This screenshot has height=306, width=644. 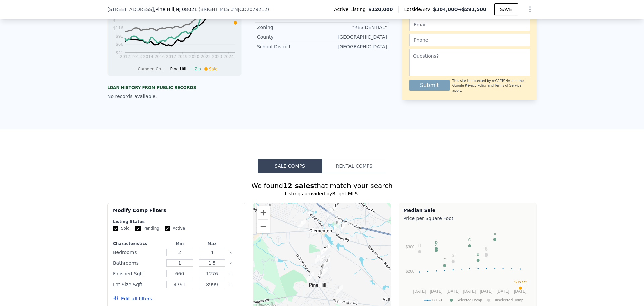 I want to click on div: 50 Erie Ave, so click(x=342, y=229).